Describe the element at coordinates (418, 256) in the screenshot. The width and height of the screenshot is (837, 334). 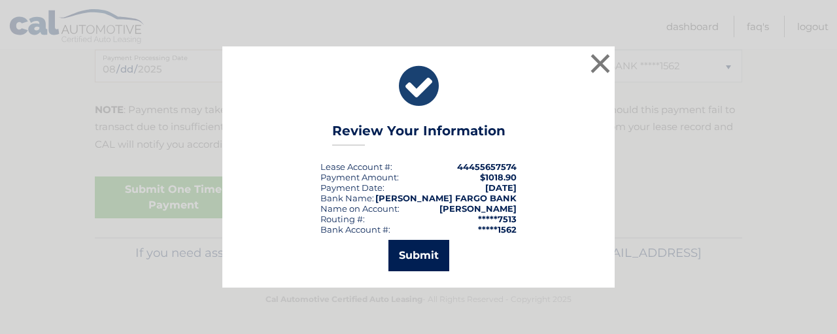
I see `button: Submit` at that location.